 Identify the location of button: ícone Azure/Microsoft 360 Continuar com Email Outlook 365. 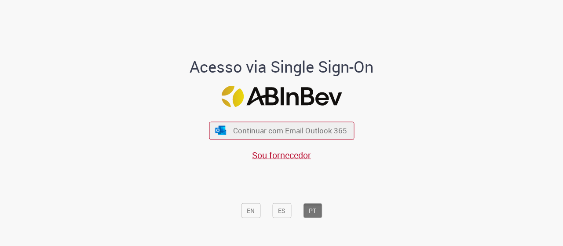
(281, 130).